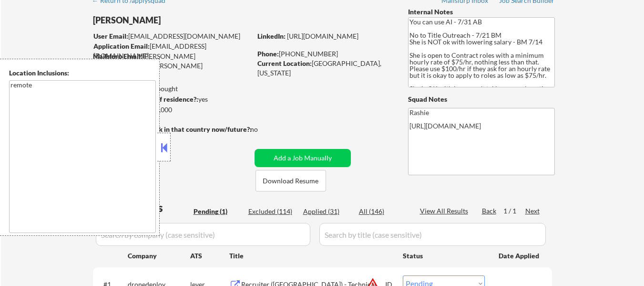 This screenshot has height=286, width=644. Describe the element at coordinates (203, 234) in the screenshot. I see `input: Search by company (case sensitive)` at that location.